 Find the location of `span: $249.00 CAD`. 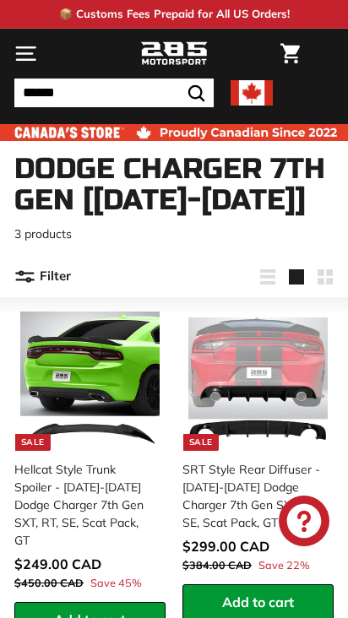

span: $249.00 CAD is located at coordinates (57, 564).